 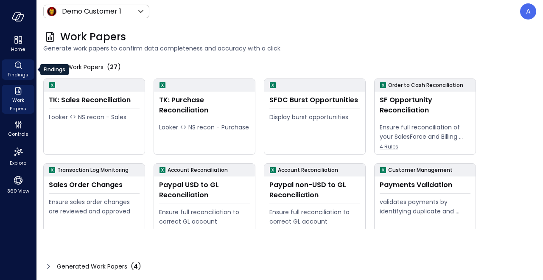 What do you see at coordinates (425, 147) in the screenshot?
I see `span: 4 Rules` at bounding box center [425, 147].